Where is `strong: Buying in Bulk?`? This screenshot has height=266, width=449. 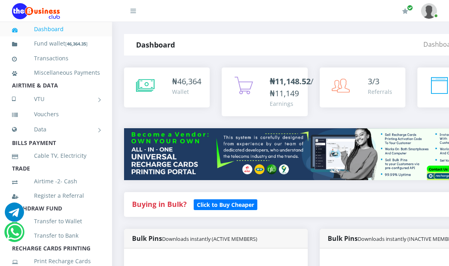
strong: Buying in Bulk? is located at coordinates (159, 204).